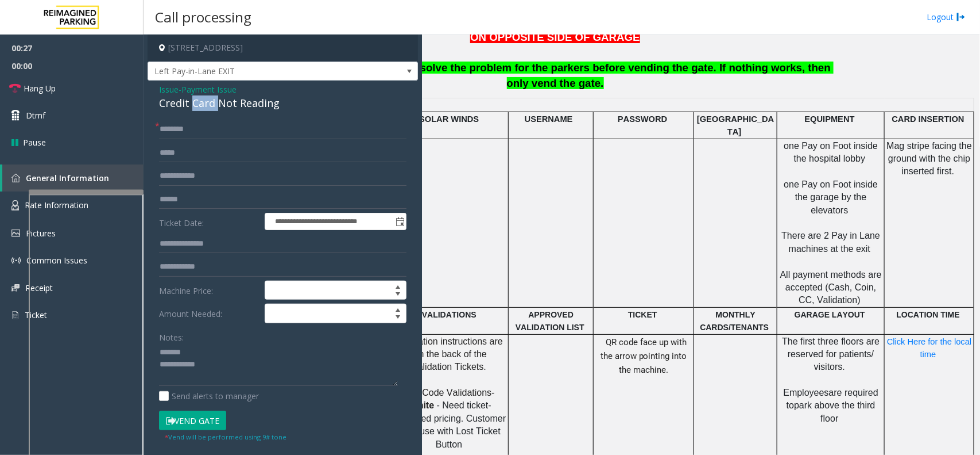 Image resolution: width=980 pixels, height=455 pixels. I want to click on label: Send alerts to manager, so click(209, 396).